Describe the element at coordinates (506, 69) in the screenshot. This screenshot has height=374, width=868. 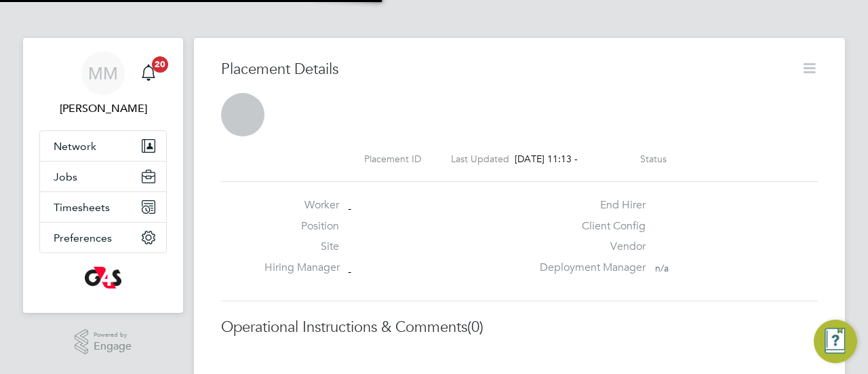
I see `h3: Placement Details` at that location.